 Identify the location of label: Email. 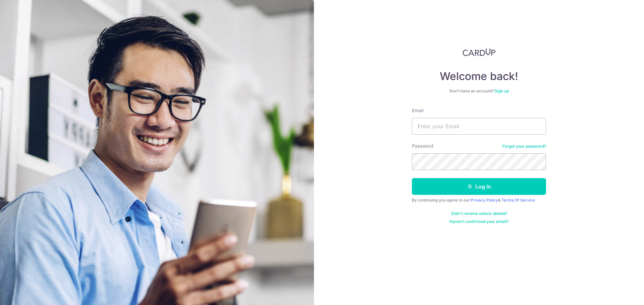
(418, 110).